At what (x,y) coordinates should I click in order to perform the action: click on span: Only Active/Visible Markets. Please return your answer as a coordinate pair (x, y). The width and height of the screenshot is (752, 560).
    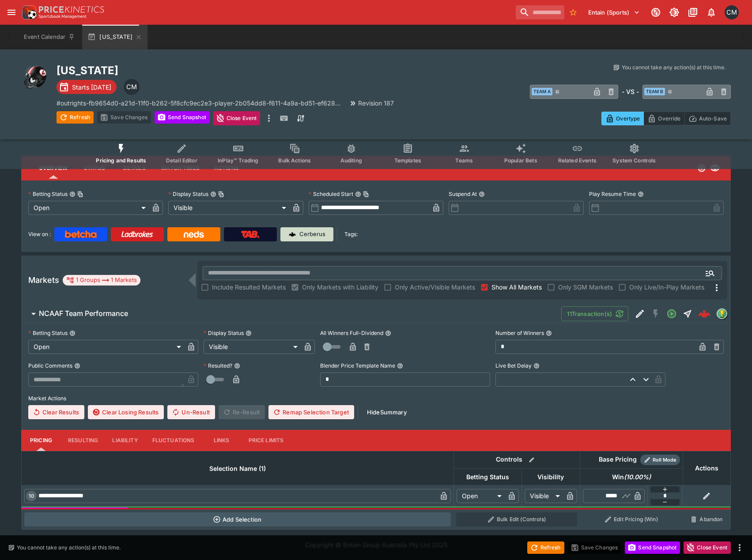
    Looking at the image, I should click on (435, 287).